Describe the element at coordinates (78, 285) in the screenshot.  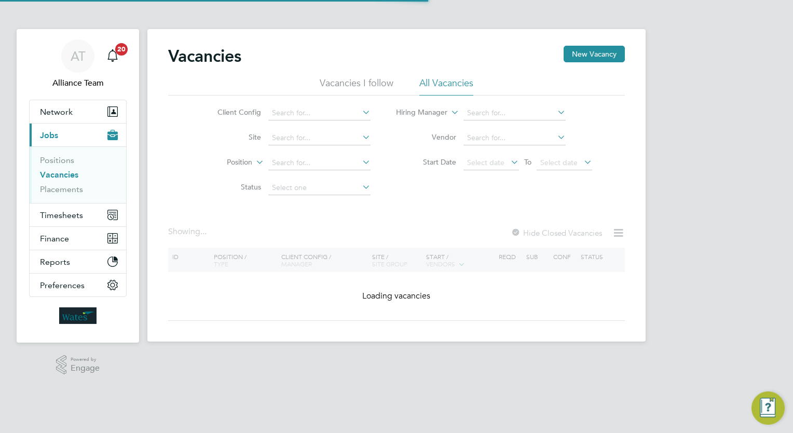
I see `button: Preferences` at that location.